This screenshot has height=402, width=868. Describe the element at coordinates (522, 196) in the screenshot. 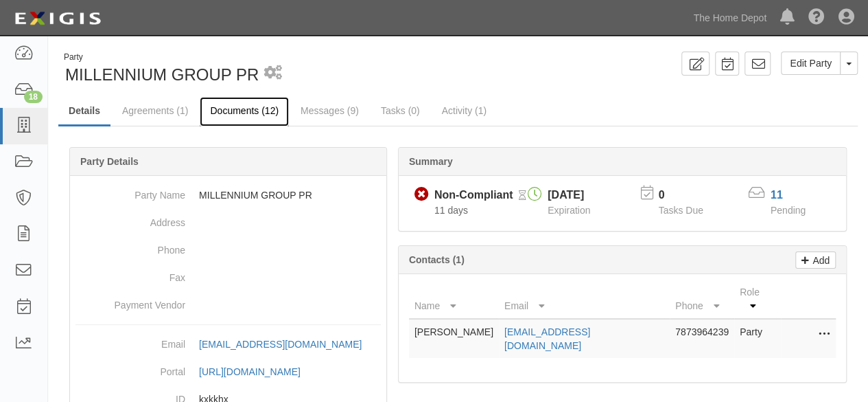

I see `i: Pending Review` at that location.